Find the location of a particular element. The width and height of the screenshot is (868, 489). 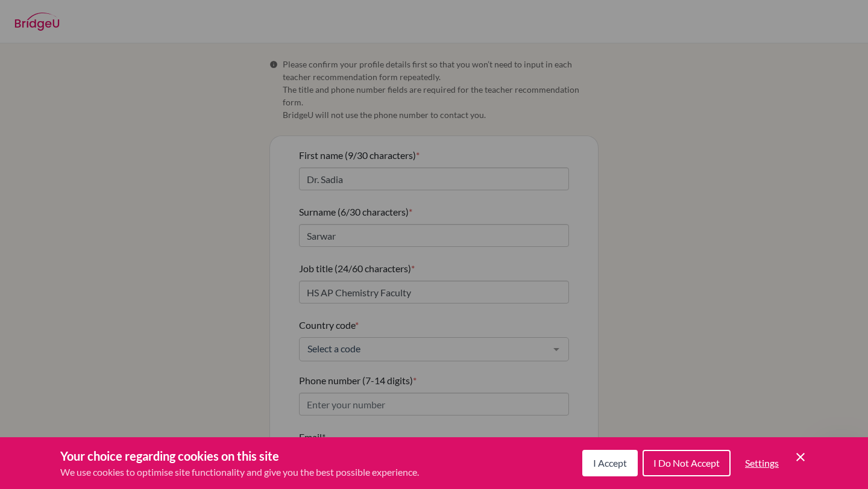

h3: Your choice regarding cookies on this site is located at coordinates (239, 456).